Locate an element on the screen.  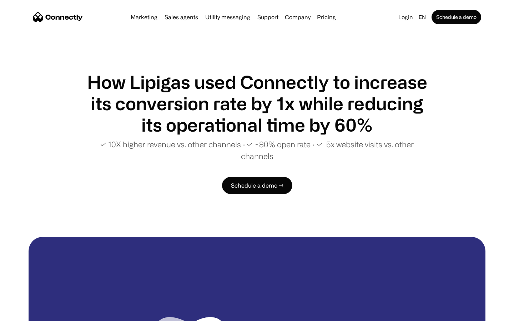
a: Schedule a demo is located at coordinates (456, 17).